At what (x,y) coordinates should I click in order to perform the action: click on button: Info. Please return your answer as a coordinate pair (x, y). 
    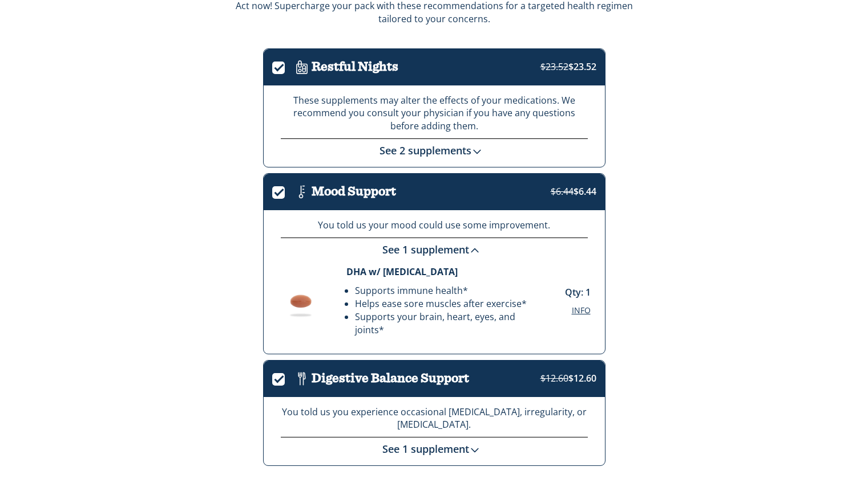
    Looking at the image, I should click on (581, 311).